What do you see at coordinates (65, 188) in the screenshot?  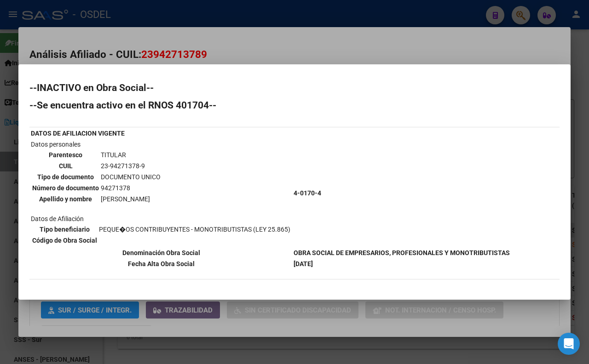 I see `th: Número de documento` at bounding box center [65, 188].